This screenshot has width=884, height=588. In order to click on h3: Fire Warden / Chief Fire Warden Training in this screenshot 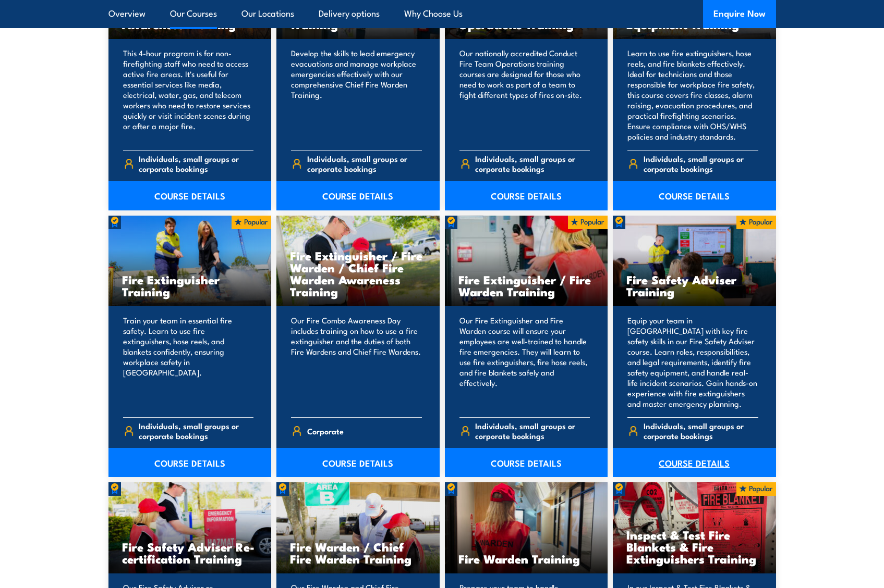, I will do `click(358, 553)`.